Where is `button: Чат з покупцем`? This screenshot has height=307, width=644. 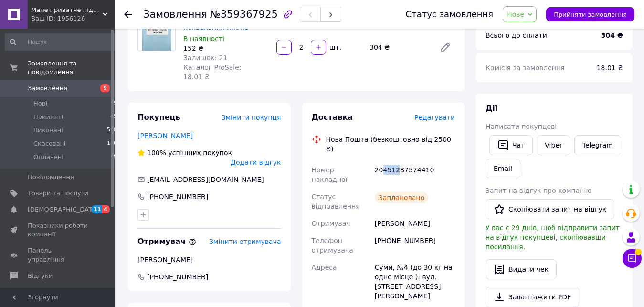
button: Чат з покупцем is located at coordinates (632, 258).